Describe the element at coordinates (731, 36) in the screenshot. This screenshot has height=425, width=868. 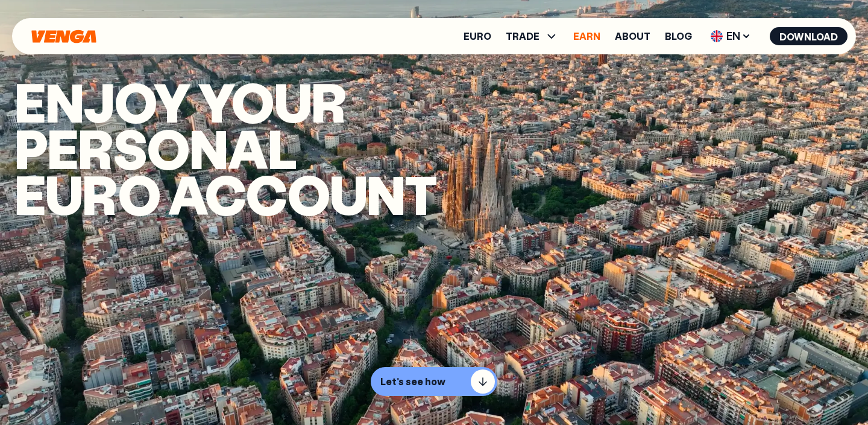
I see `span: EN` at that location.